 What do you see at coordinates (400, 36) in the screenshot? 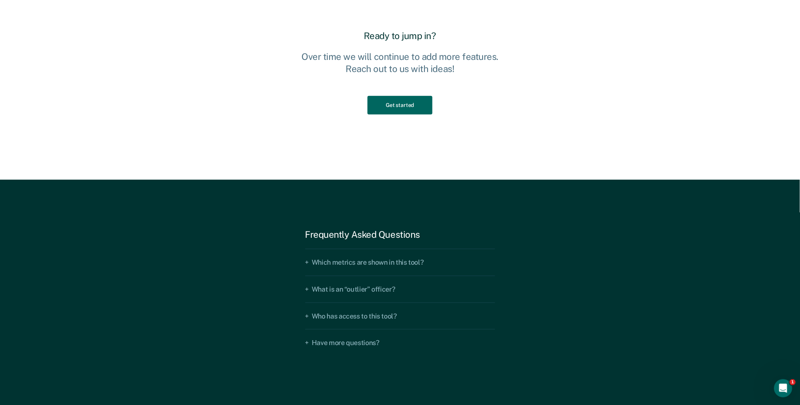
I see `h2: Ready to jump in?` at bounding box center [400, 36].